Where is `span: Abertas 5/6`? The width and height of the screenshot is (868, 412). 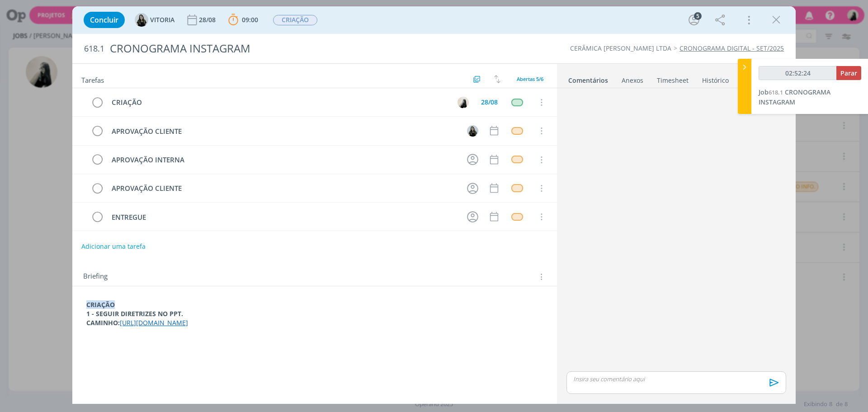
span: Abertas 5/6 is located at coordinates (529, 79).